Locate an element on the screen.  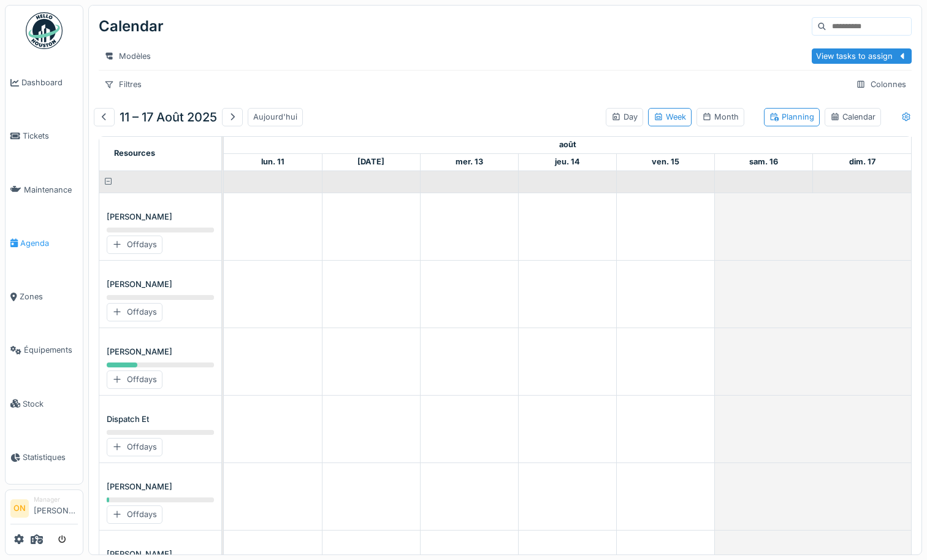
div: Filtres is located at coordinates (123, 84).